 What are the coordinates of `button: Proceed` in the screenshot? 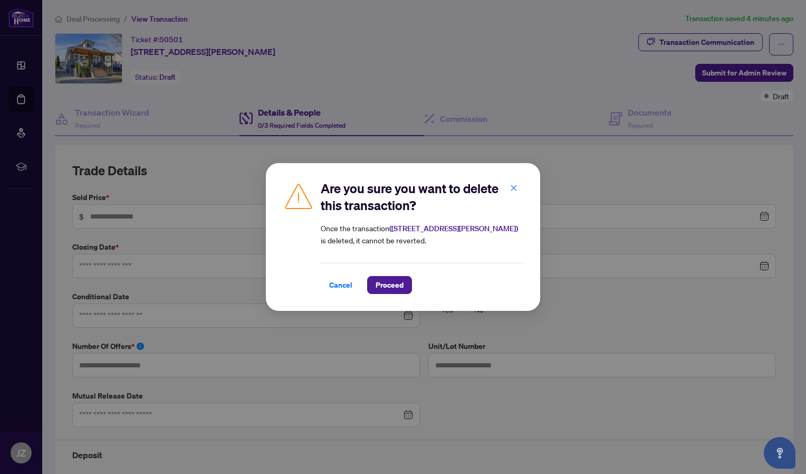 It's located at (389, 285).